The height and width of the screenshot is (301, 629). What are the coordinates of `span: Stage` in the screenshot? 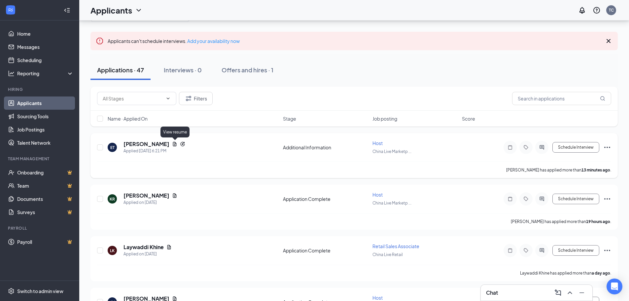 It's located at (290, 119).